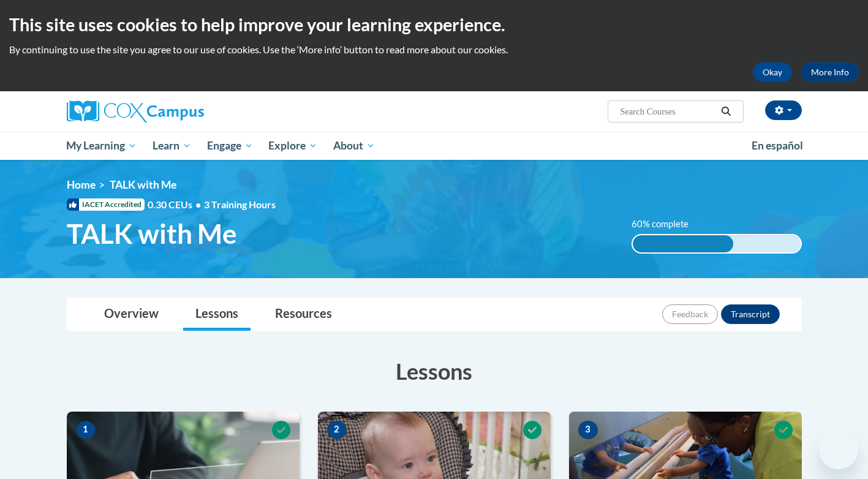 The height and width of the screenshot is (479, 868). What do you see at coordinates (293, 146) in the screenshot?
I see `span: Explore` at bounding box center [293, 146].